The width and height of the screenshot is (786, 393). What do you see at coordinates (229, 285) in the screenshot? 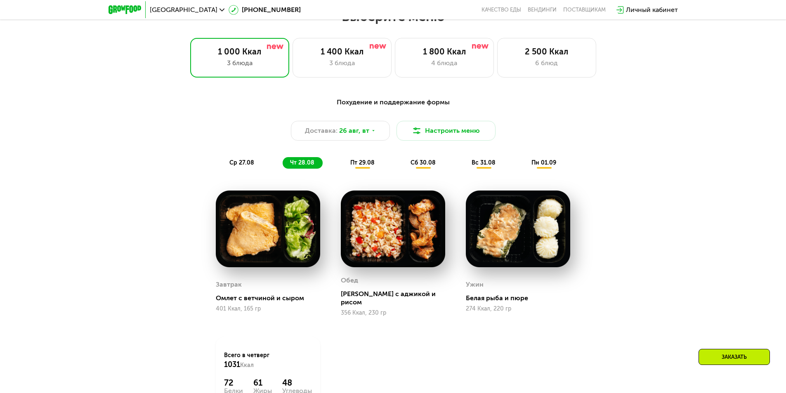
I see `div: Завтрак` at bounding box center [229, 285].